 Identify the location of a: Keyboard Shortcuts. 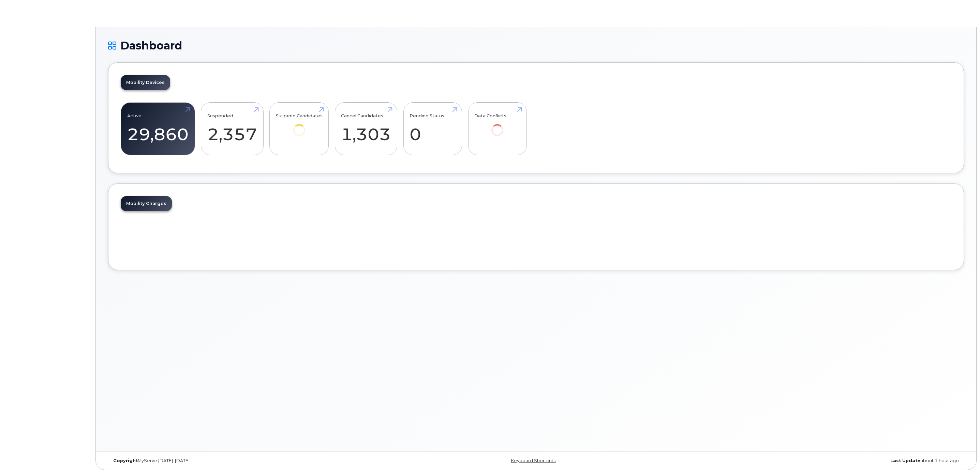
(533, 460).